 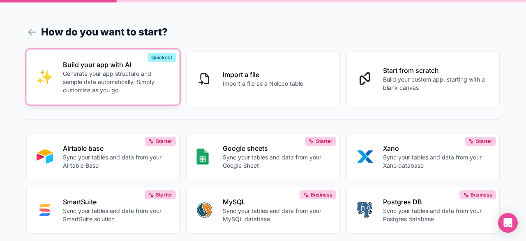 What do you see at coordinates (436, 83) in the screenshot?
I see `p: Build your custom app, starting with a blank canvas` at bounding box center [436, 83].